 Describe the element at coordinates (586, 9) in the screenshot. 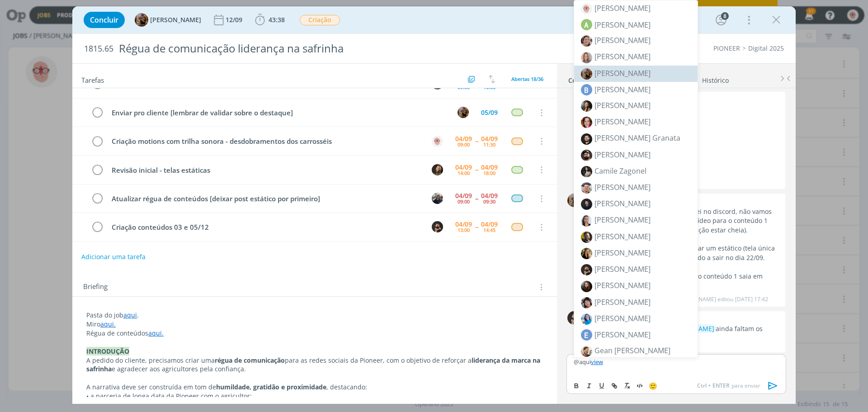

I see `img: 1725399502_b85c53_avatar_1_2.png` at that location.